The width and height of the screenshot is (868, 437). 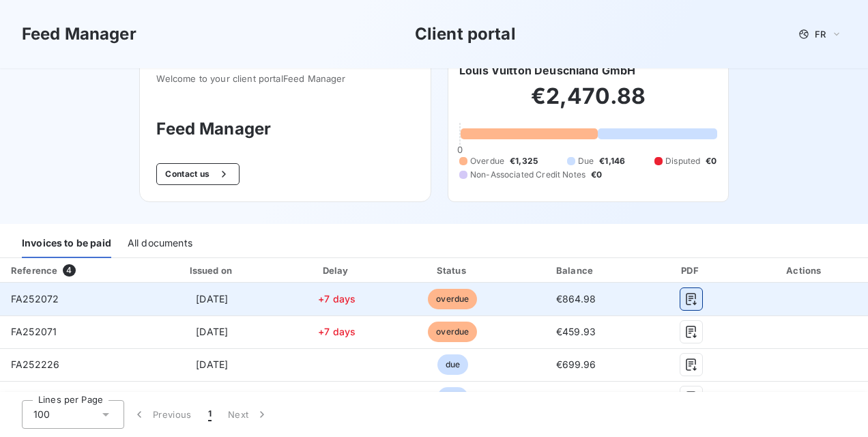 What do you see at coordinates (488, 161) in the screenshot?
I see `span: Overdue` at bounding box center [488, 161].